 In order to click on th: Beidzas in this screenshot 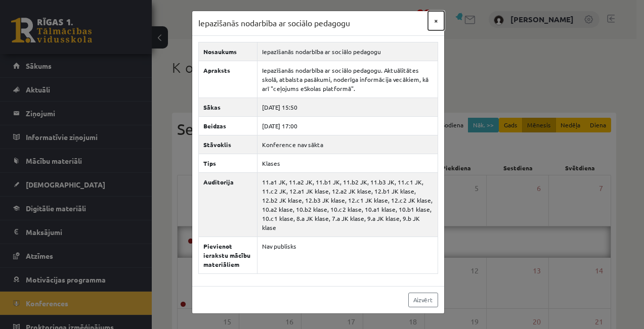, I will do `click(228, 125)`.